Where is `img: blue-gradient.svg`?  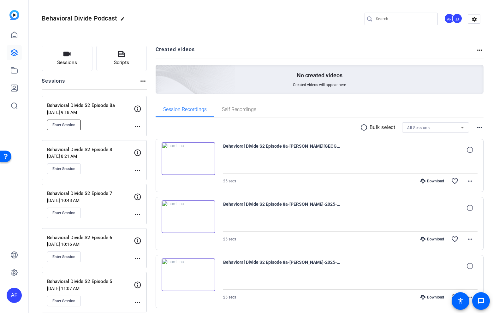 img: blue-gradient.svg is located at coordinates (14, 15).